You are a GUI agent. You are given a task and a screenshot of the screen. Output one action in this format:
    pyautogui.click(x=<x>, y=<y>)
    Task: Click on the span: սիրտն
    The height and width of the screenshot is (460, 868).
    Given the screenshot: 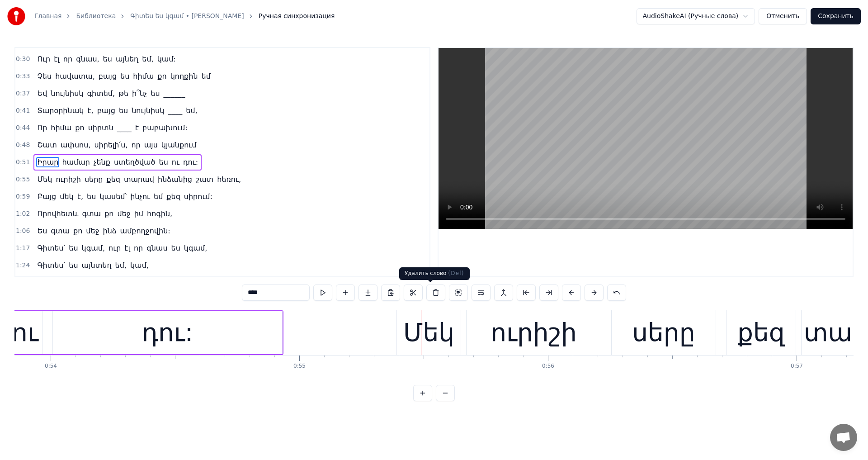 What is the action you would take?
    pyautogui.click(x=101, y=127)
    